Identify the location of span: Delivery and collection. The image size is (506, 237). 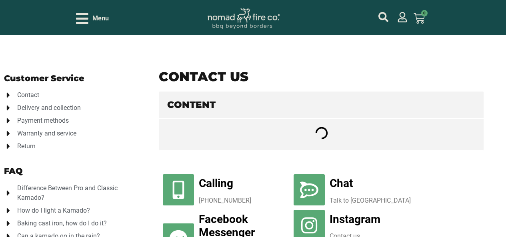
(48, 108).